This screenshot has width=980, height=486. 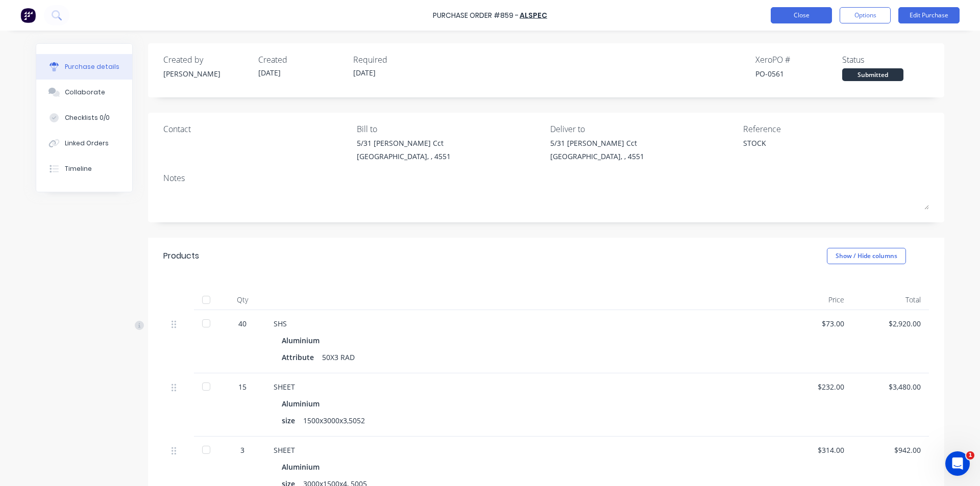 What do you see at coordinates (302, 60) in the screenshot?
I see `div: Created` at bounding box center [302, 60].